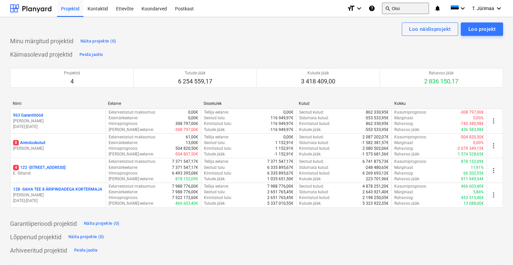 Image resolution: width=513 pixels, height=265 pixels. What do you see at coordinates (28, 115) in the screenshot?
I see `p: 963 Garantiitööd` at bounding box center [28, 115].